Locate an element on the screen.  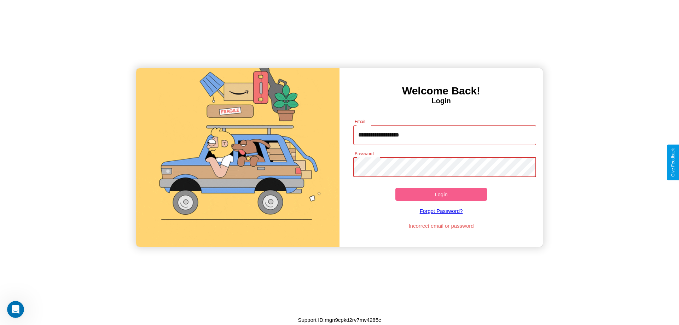
h4: Login is located at coordinates (441, 101).